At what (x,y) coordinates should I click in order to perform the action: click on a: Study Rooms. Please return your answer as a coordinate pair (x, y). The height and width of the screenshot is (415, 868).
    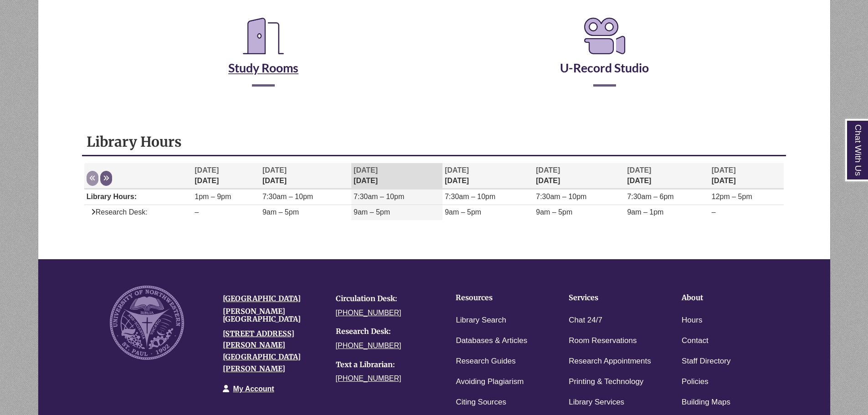
    Looking at the image, I should click on (263, 56).